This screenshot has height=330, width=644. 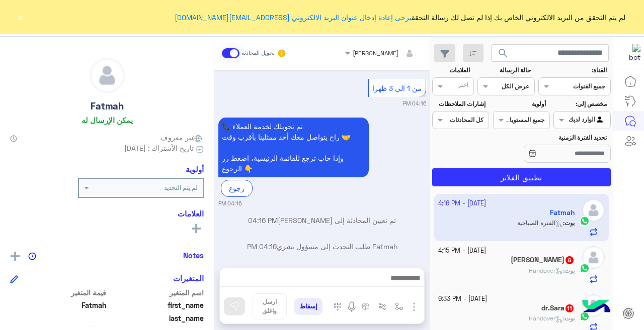 I want to click on button: إسقاط, so click(x=308, y=307).